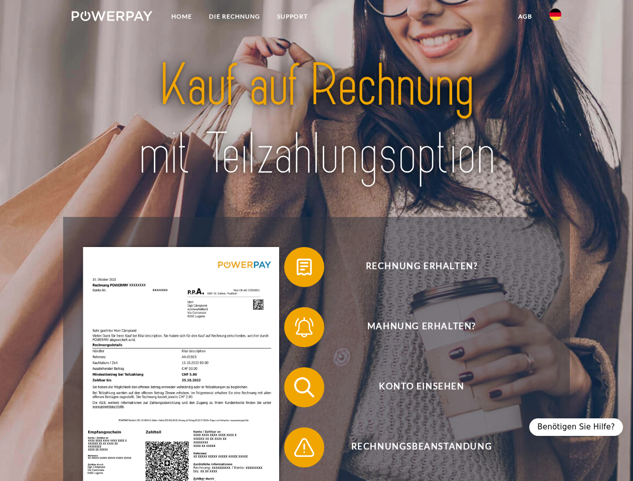  What do you see at coordinates (414, 327) in the screenshot?
I see `button: Mahnung erhalten?` at bounding box center [414, 327].